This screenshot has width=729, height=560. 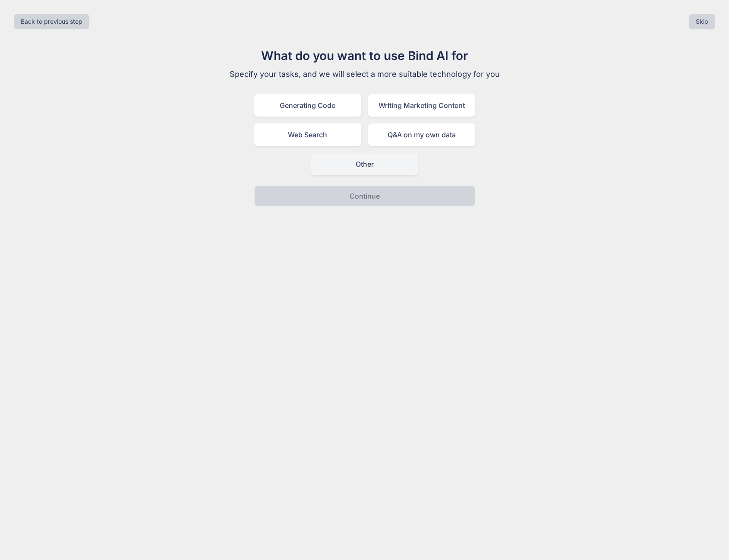 What do you see at coordinates (307, 135) in the screenshot?
I see `div: Web Search` at bounding box center [307, 135].